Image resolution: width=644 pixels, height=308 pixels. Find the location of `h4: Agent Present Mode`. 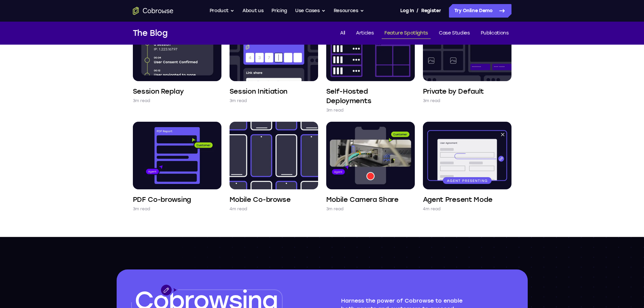

h4: Agent Present Mode is located at coordinates (458, 200).